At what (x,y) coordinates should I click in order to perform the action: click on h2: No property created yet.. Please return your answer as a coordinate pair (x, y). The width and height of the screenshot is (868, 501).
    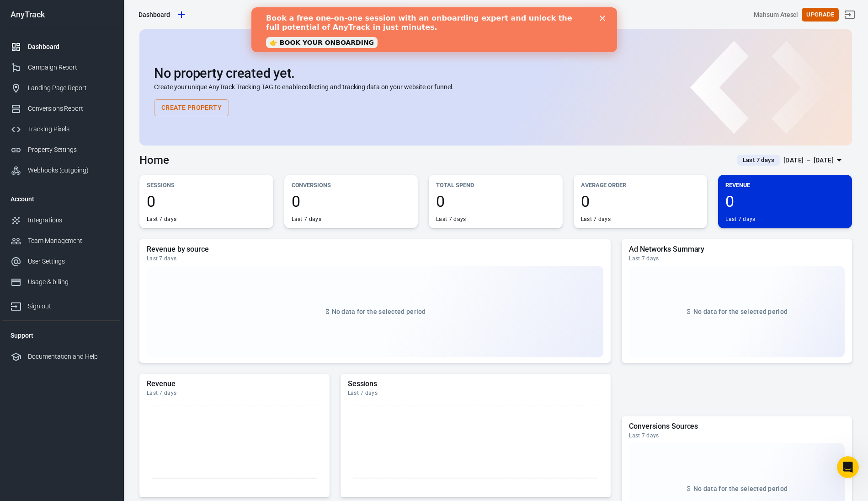
    Looking at the image, I should click on (495, 73).